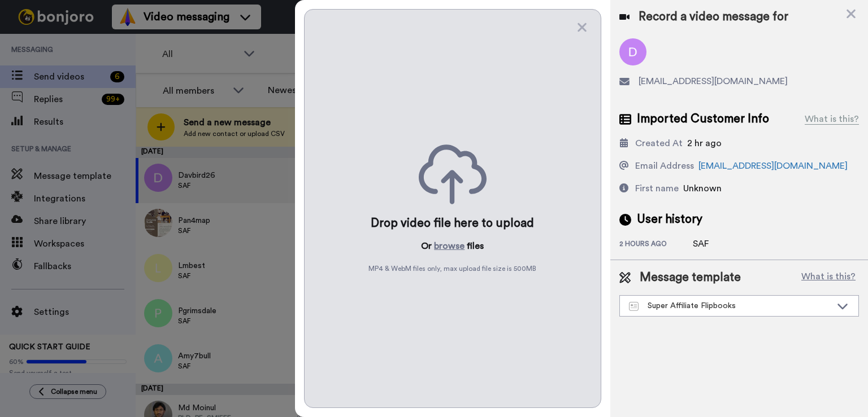  I want to click on img: Message-temps.svg, so click(633, 307).